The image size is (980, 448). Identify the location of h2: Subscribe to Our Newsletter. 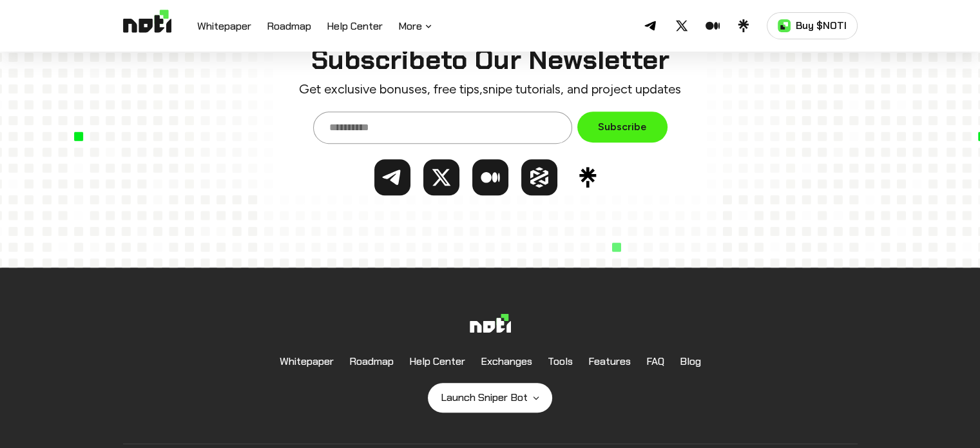
(490, 60).